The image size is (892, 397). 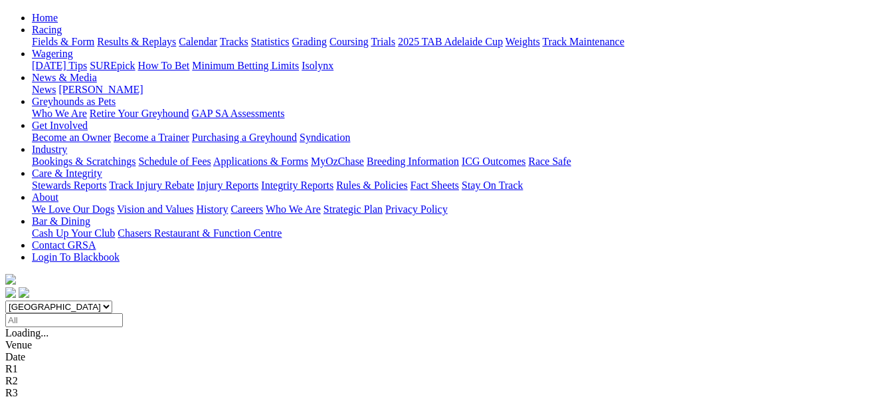 I want to click on a: Industry, so click(x=49, y=149).